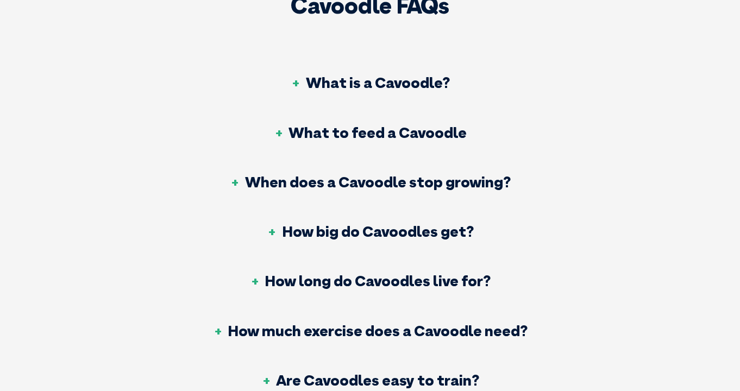 This screenshot has width=740, height=391. Describe the element at coordinates (370, 182) in the screenshot. I see `h3: When does a Cavoodle stop growing?` at that location.